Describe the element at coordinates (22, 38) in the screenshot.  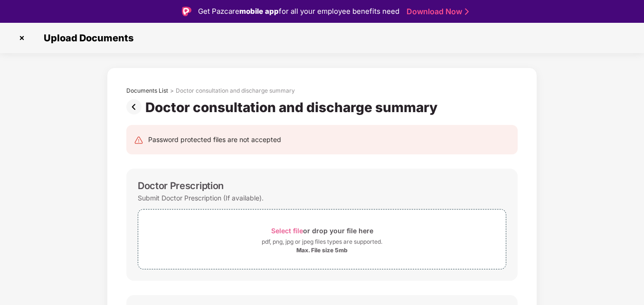
I see `img: svg+xml;base64,PHN2ZyBpZD0iQ3Jvc3MtMzJ4MzIiIHhtbG5zPSJodHRwOi8vd3d3LnczLm9yZy8yMDAwL3N2ZyIgd2lkdG...` at that location.